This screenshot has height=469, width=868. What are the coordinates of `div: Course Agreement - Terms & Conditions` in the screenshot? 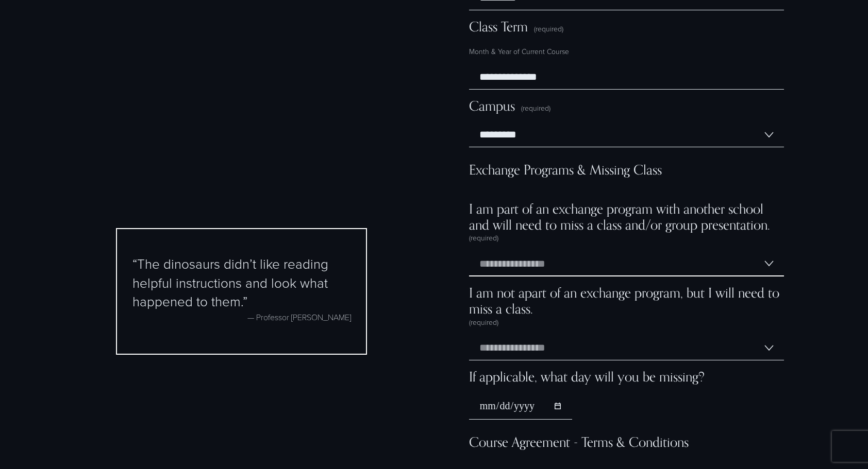 It's located at (626, 446).